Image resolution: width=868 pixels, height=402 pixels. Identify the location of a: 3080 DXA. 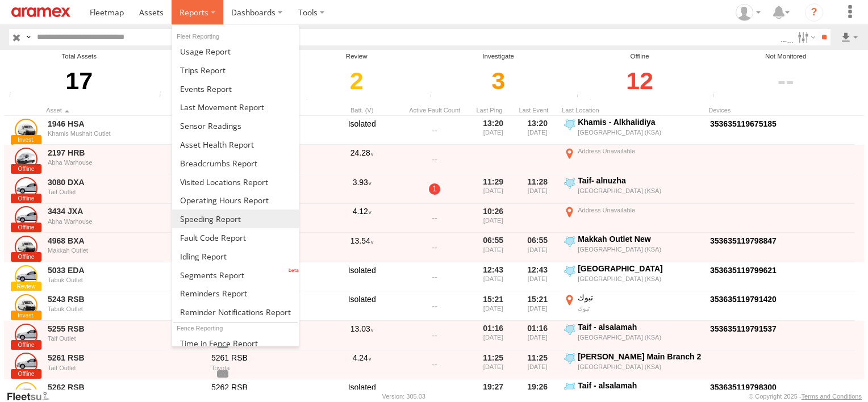
(126, 182).